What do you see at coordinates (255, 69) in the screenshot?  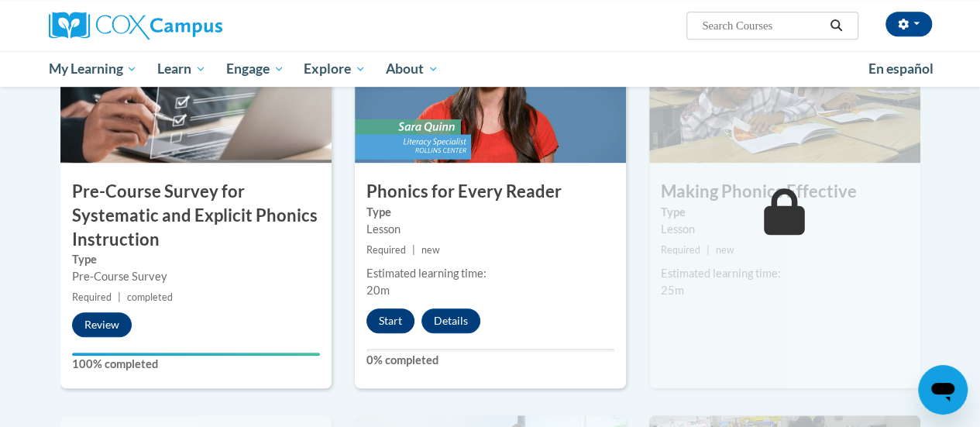 I see `span: Engage` at bounding box center [255, 69].